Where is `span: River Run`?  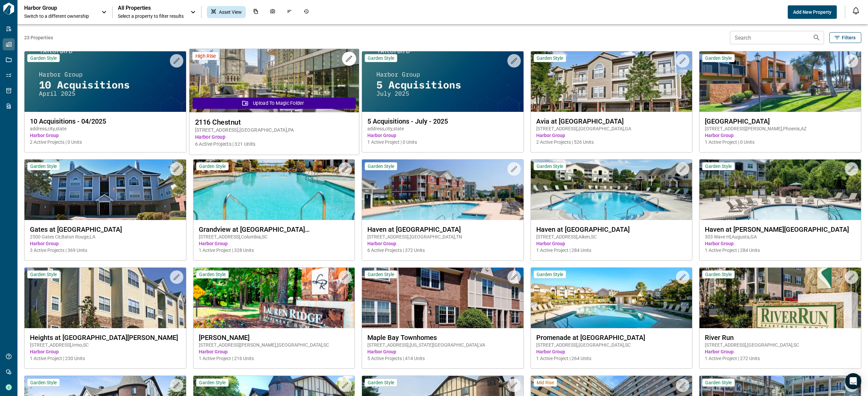 span: River Run is located at coordinates (780, 337).